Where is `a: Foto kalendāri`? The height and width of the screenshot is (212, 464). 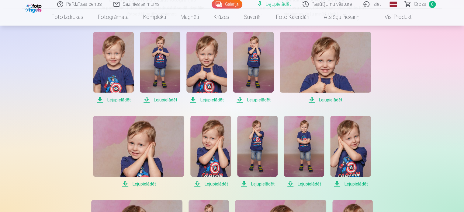 a: Foto kalendāri is located at coordinates (293, 17).